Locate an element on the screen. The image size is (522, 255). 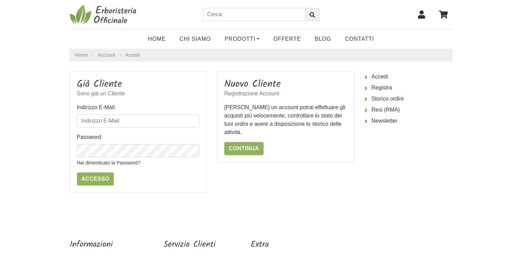
a: Storico ordini is located at coordinates (409, 99).